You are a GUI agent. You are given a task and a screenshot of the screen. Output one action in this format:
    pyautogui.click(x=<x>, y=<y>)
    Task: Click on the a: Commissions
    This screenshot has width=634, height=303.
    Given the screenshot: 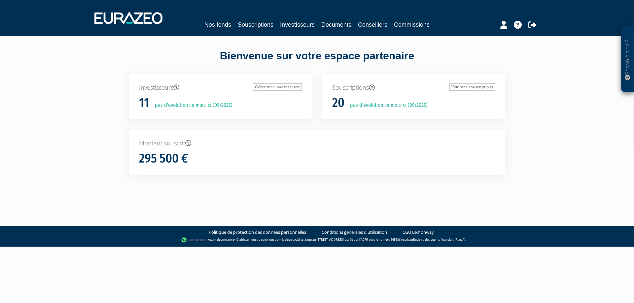 What is the action you would take?
    pyautogui.click(x=412, y=25)
    